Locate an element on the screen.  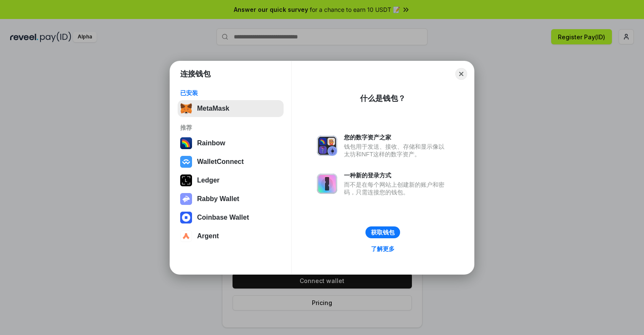
button: Ledger is located at coordinates (230, 180).